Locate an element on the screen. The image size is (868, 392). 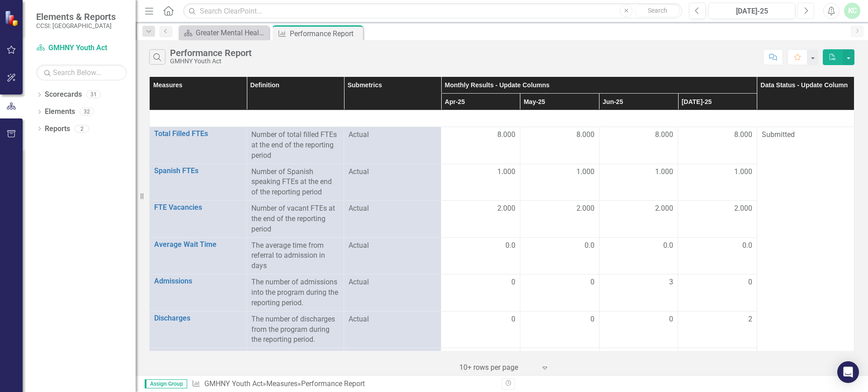
span: Assign Group is located at coordinates (166, 384).